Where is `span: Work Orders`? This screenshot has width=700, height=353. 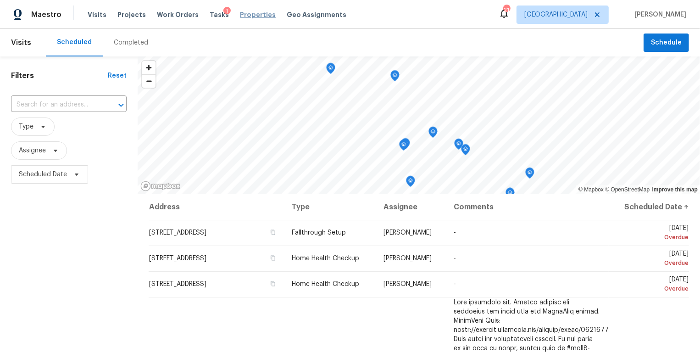
span: Work Orders is located at coordinates (178, 15).